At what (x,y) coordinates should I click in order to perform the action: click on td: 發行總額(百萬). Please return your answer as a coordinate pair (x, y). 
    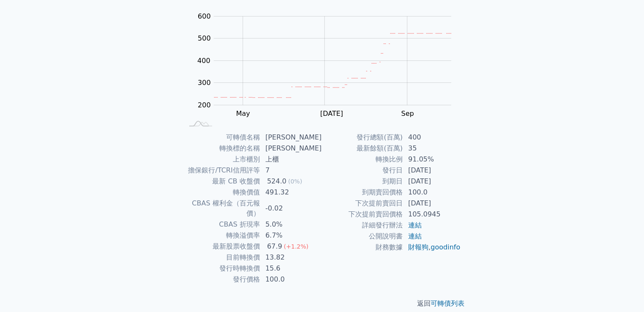
    Looking at the image, I should click on (362, 138).